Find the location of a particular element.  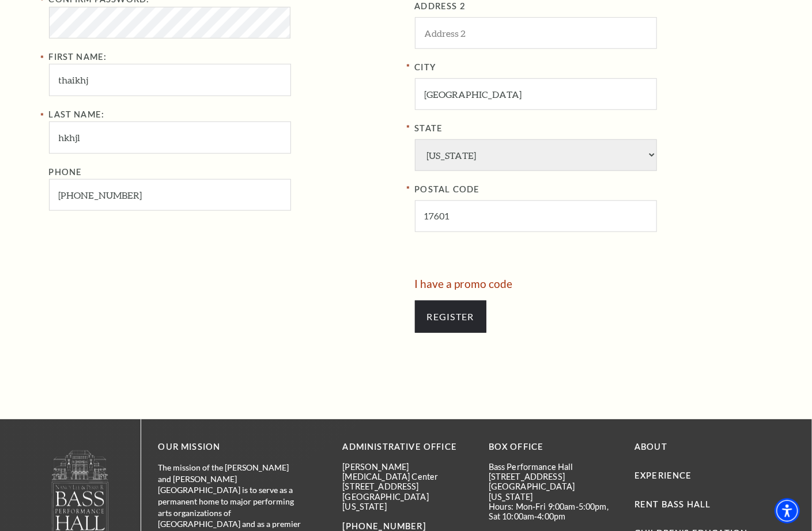

label: First Name: is located at coordinates (78, 57).